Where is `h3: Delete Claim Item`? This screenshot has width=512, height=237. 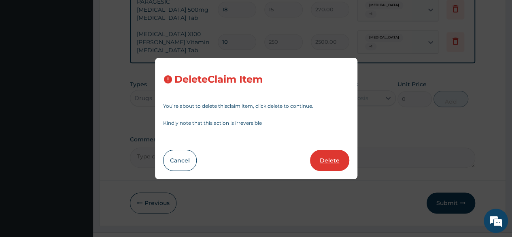
h3: Delete Claim Item is located at coordinates (219, 79).